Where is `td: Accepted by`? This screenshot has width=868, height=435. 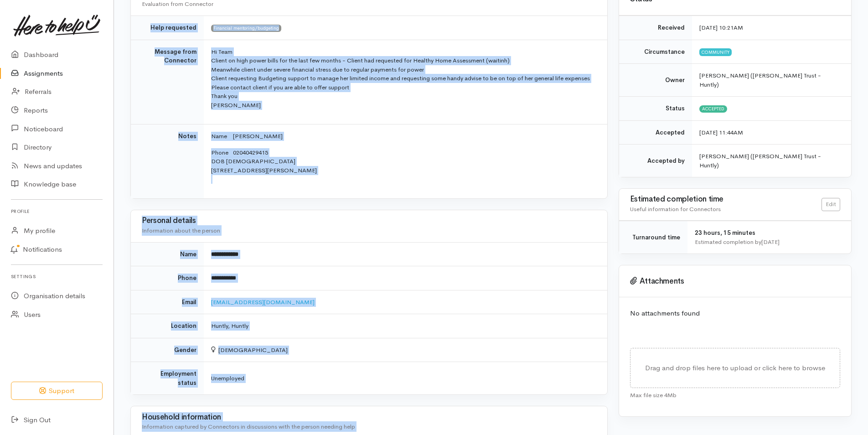
td: Accepted by is located at coordinates (656, 161).